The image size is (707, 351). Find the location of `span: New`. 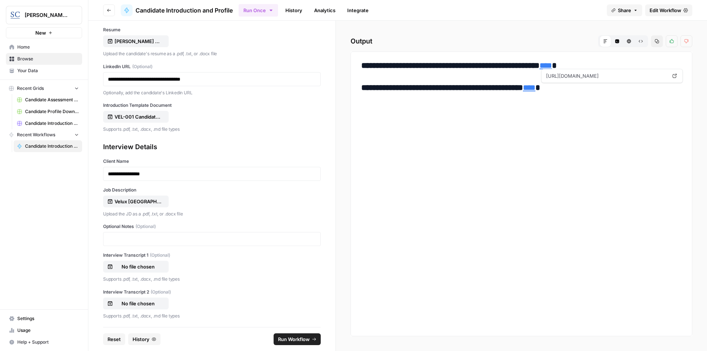

span: New is located at coordinates (40, 33).